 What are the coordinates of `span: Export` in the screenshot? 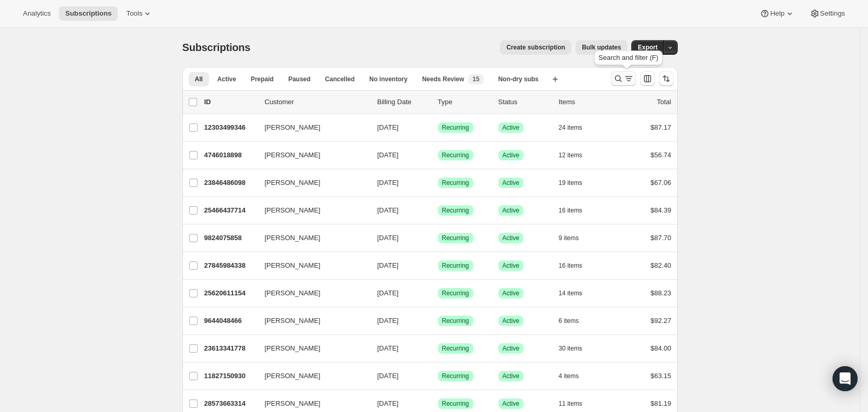 It's located at (647, 48).